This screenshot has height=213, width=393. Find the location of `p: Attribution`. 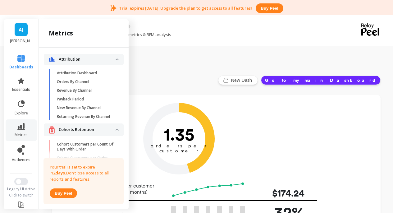

p: Attribution is located at coordinates (87, 59).